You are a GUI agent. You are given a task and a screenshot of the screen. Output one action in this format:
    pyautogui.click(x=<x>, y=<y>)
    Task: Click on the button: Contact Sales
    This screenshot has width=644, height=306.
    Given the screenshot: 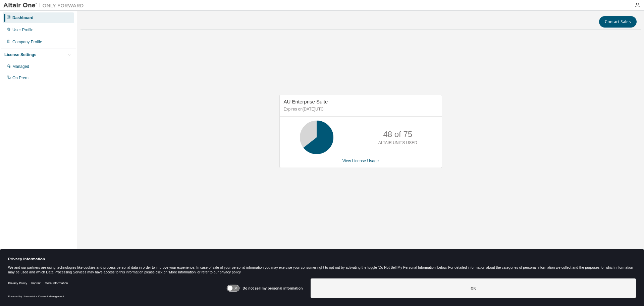 What is the action you would take?
    pyautogui.click(x=618, y=22)
    